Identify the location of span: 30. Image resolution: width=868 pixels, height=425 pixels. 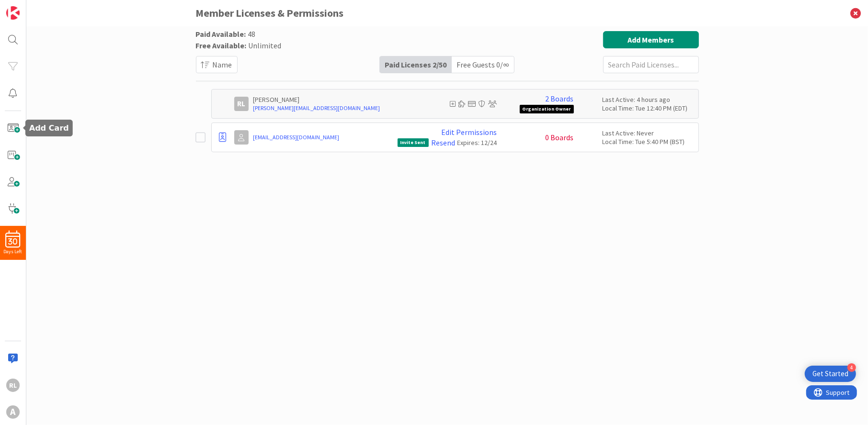
(13, 242).